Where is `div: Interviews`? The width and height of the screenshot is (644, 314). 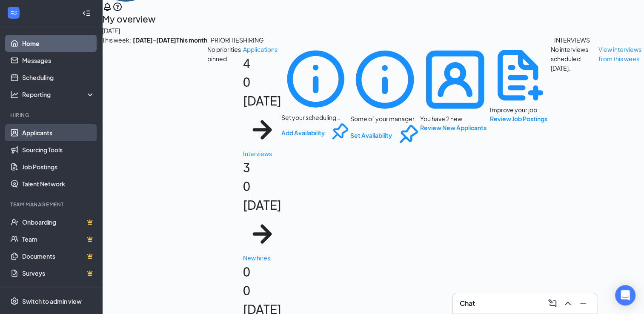
div: Interviews is located at coordinates (262, 154).